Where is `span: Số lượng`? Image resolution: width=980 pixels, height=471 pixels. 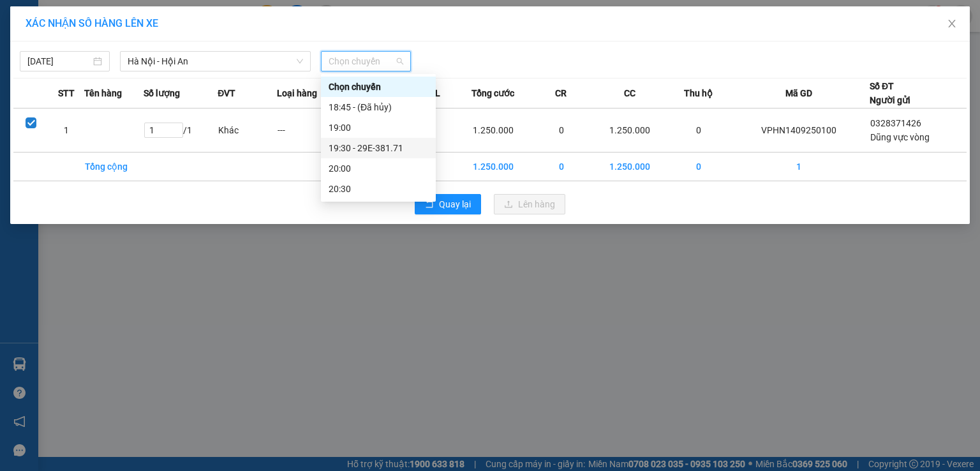
span: Số lượng is located at coordinates (161, 94).